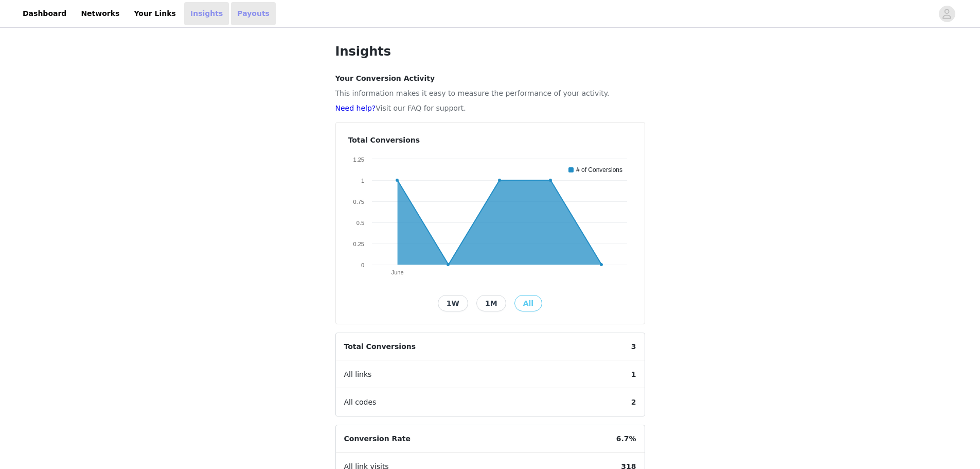 The height and width of the screenshot is (469, 980). I want to click on a: Insights, so click(207, 13).